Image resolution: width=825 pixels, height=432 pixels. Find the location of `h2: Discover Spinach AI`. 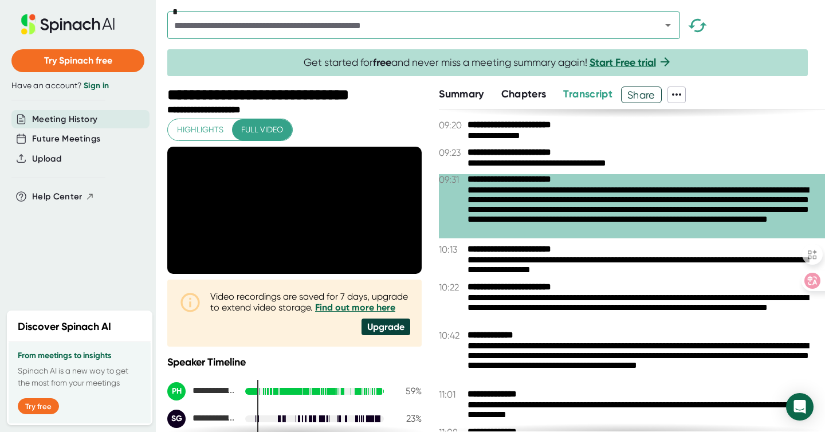

h2: Discover Spinach AI is located at coordinates (64, 326).